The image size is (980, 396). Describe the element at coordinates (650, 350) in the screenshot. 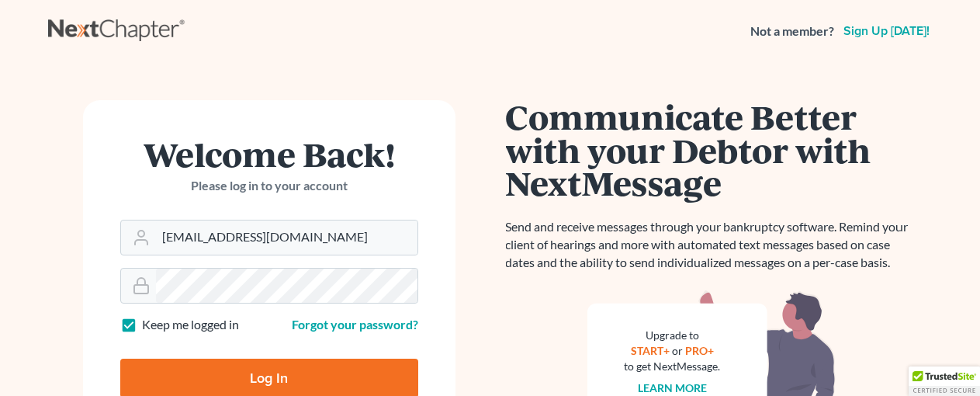

I see `a: START+` at that location.